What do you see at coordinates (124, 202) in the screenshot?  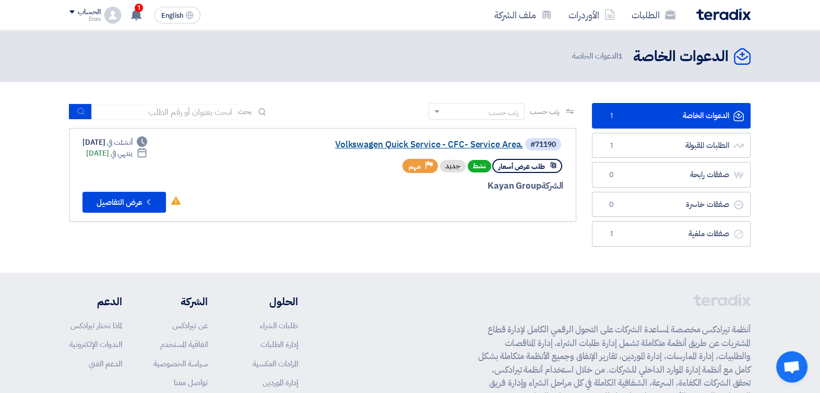 I see `button: عرض التفاصيل` at bounding box center [124, 202].